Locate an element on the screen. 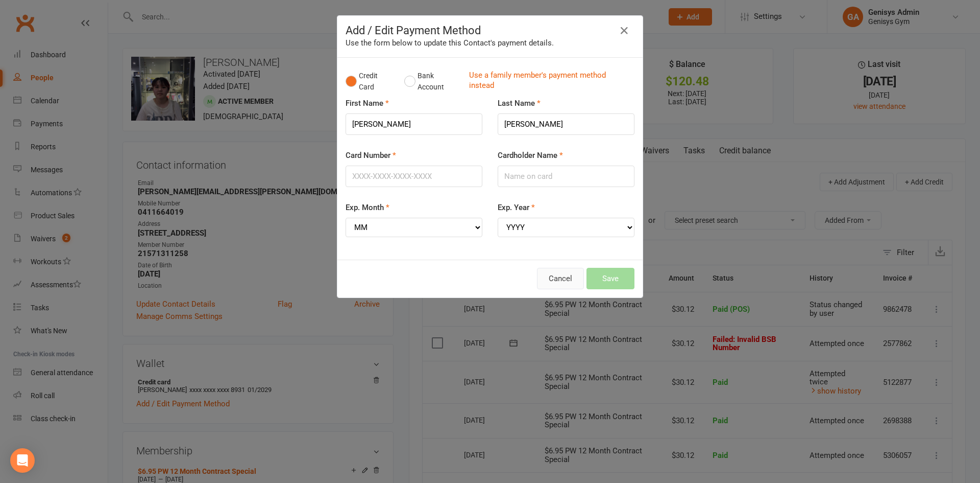  input: XXXX-XXXX-XXXX-XXXX is located at coordinates (414, 176).